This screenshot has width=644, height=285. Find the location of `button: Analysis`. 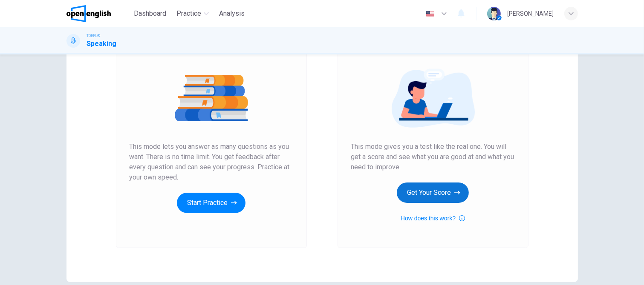

button: Analysis is located at coordinates (232, 14).